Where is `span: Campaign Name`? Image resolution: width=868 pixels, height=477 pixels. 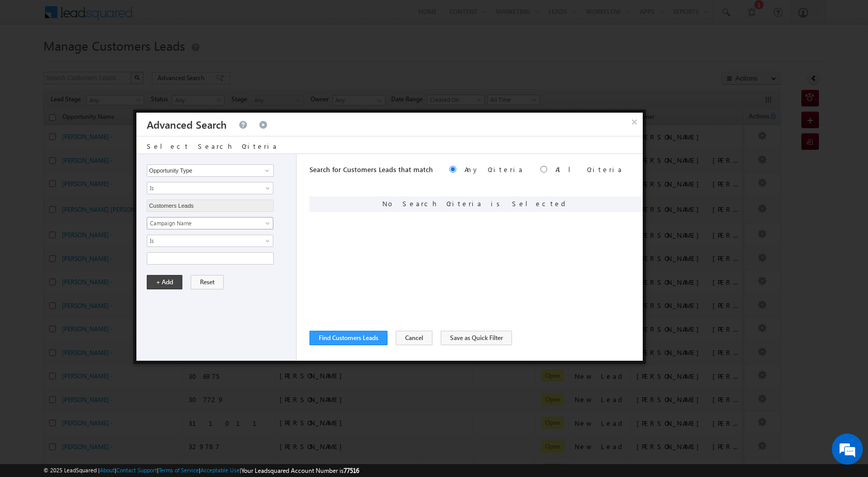 span: Campaign Name is located at coordinates (203, 223).